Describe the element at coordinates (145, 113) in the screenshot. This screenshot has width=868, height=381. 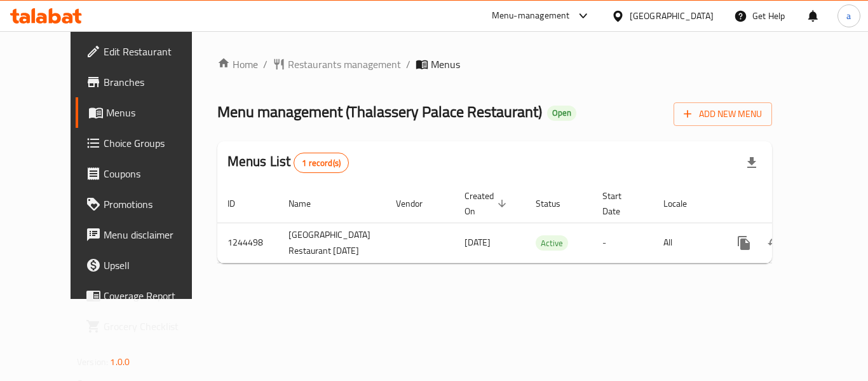
I see `a: Menus` at that location.